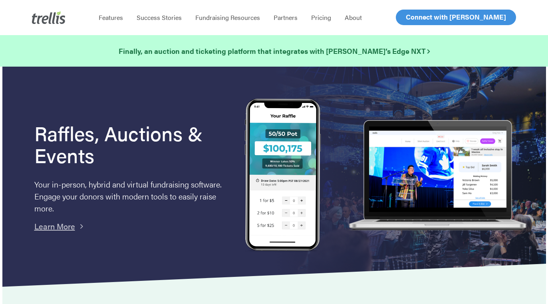 This screenshot has width=548, height=304. What do you see at coordinates (159, 17) in the screenshot?
I see `span: Success Stories` at bounding box center [159, 17].